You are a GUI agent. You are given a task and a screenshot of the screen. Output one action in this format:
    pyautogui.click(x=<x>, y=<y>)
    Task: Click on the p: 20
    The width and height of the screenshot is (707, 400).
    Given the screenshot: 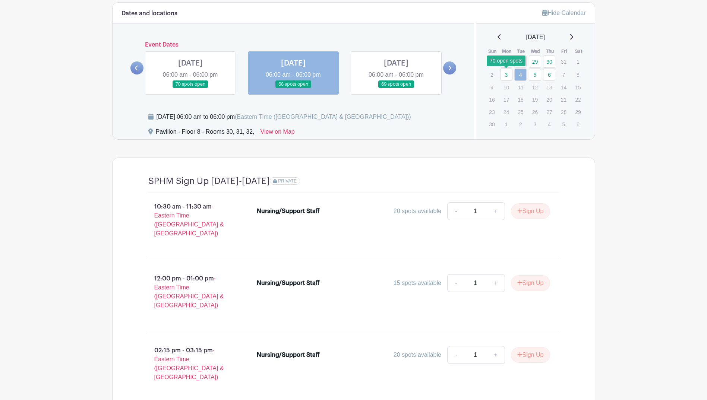 What is the action you would take?
    pyautogui.click(x=549, y=100)
    